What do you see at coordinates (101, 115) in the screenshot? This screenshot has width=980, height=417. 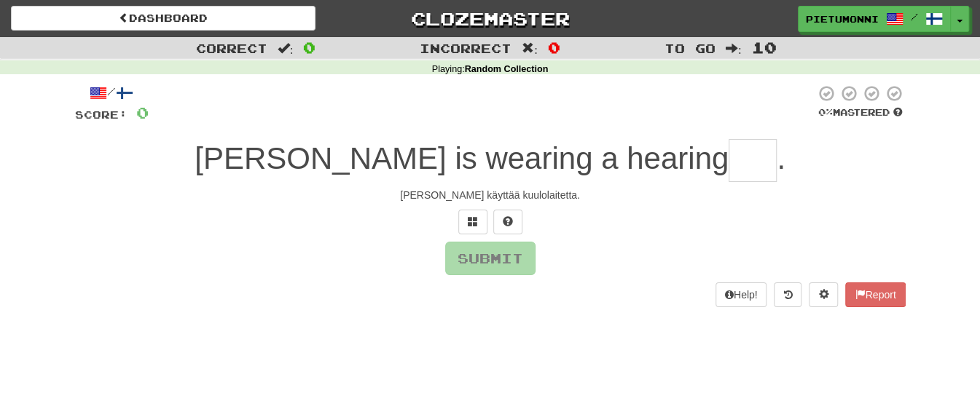 I see `span: Score:` at bounding box center [101, 115].